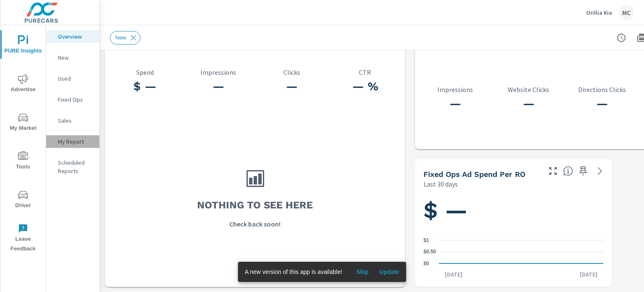  I want to click on p: Website Clicks, so click(528, 89).